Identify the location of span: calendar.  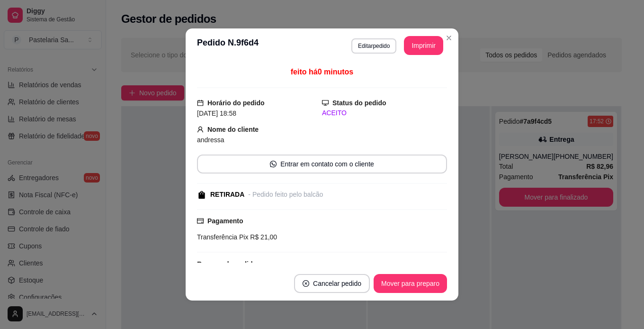
(200, 103).